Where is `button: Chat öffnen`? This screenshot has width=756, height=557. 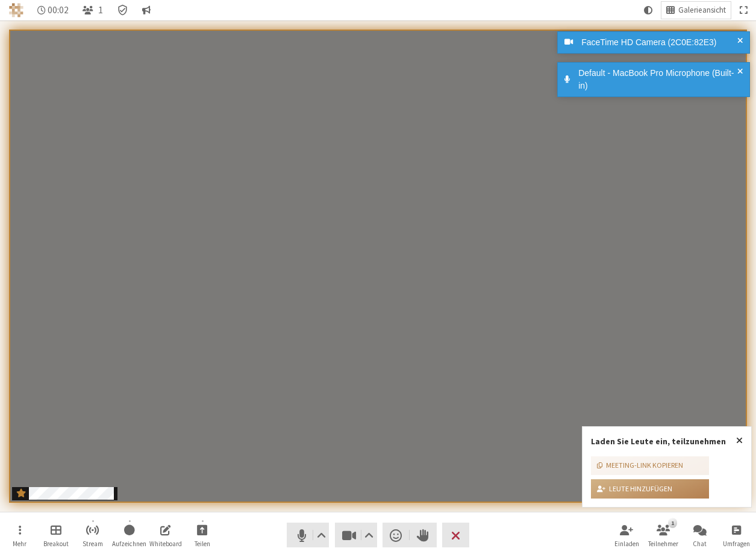 button: Chat öffnen is located at coordinates (700, 535).